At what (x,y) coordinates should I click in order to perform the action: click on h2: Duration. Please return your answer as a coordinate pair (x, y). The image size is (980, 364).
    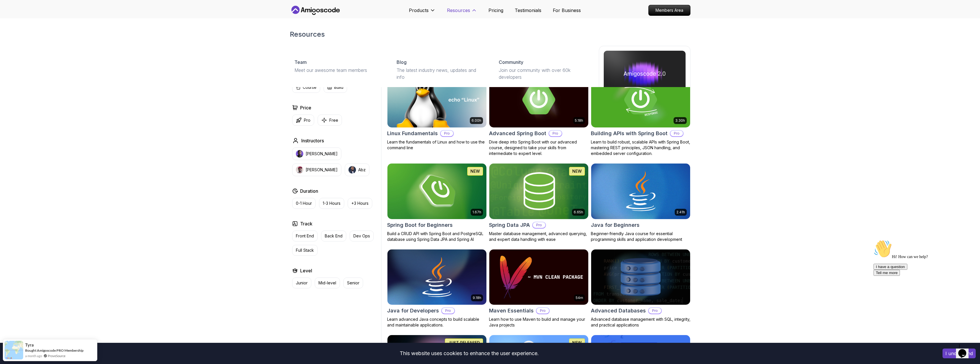
    Looking at the image, I should click on (309, 191).